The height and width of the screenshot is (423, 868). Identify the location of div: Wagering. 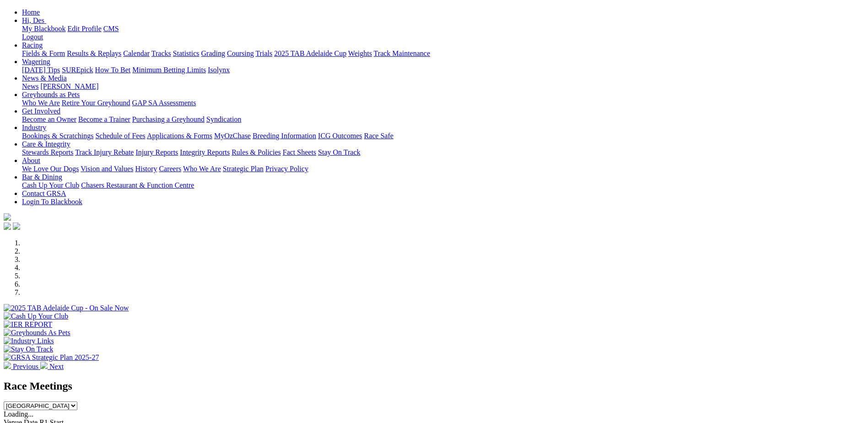
(443, 70).